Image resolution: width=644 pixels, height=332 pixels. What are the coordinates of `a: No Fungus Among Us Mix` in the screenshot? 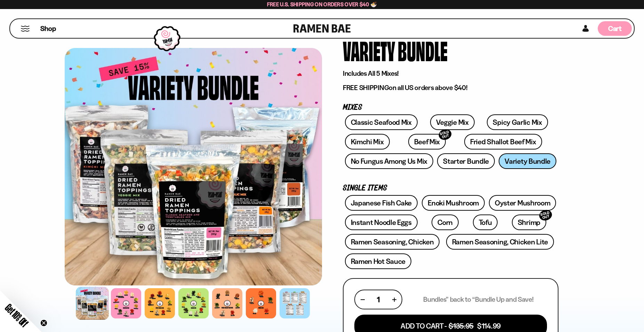 It's located at (389, 161).